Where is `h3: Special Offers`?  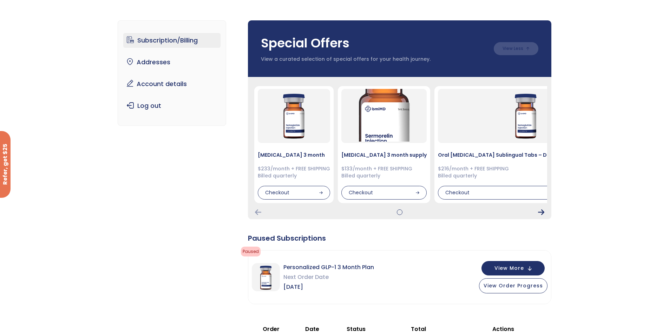 h3: Special Offers is located at coordinates (374, 43).